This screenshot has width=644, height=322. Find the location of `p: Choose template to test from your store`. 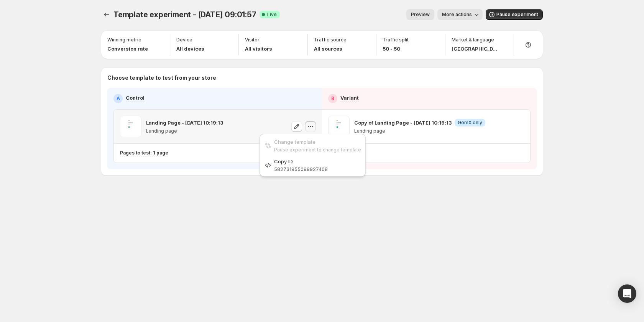

p: Choose template to test from your store is located at coordinates (322, 78).